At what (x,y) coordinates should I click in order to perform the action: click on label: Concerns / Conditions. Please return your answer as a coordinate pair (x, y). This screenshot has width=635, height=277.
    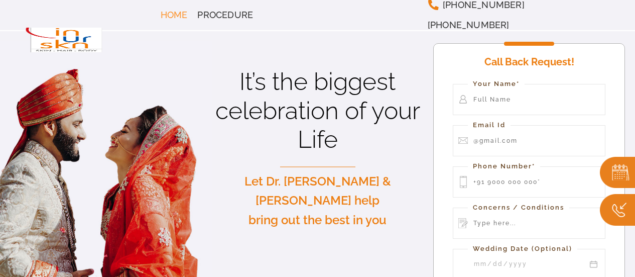
    Looking at the image, I should click on (519, 207).